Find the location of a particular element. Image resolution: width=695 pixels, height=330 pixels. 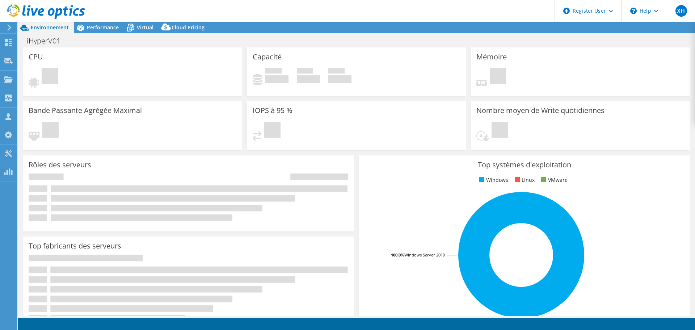

h3: Top systèmes d'exploitation is located at coordinates (525, 165).